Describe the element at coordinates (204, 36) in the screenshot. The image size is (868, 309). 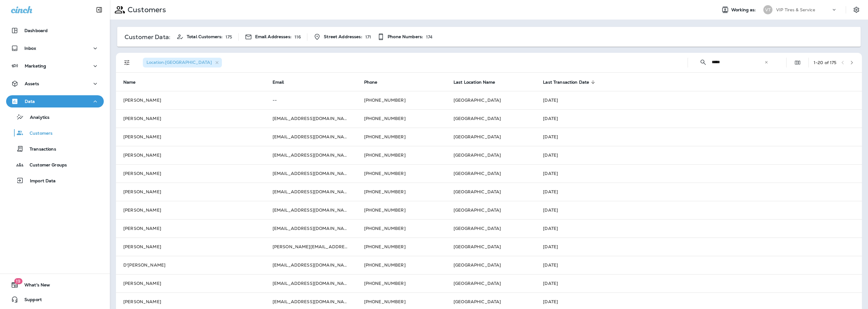
I see `span: Total Customers:` at that location.